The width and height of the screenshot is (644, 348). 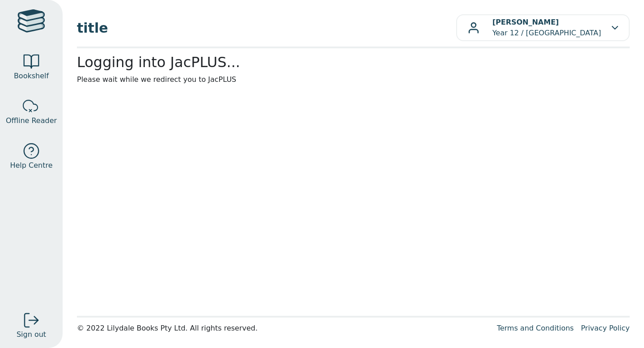 What do you see at coordinates (353, 62) in the screenshot?
I see `h2: Logging into JacPLUS...` at bounding box center [353, 62].